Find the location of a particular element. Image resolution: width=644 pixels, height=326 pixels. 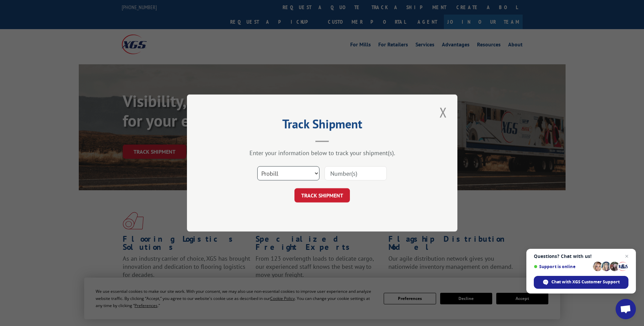

a: Open chat is located at coordinates (626, 309).